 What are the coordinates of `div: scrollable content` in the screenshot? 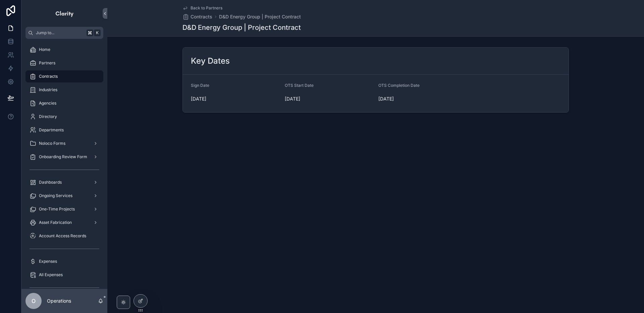 It's located at (65, 164).